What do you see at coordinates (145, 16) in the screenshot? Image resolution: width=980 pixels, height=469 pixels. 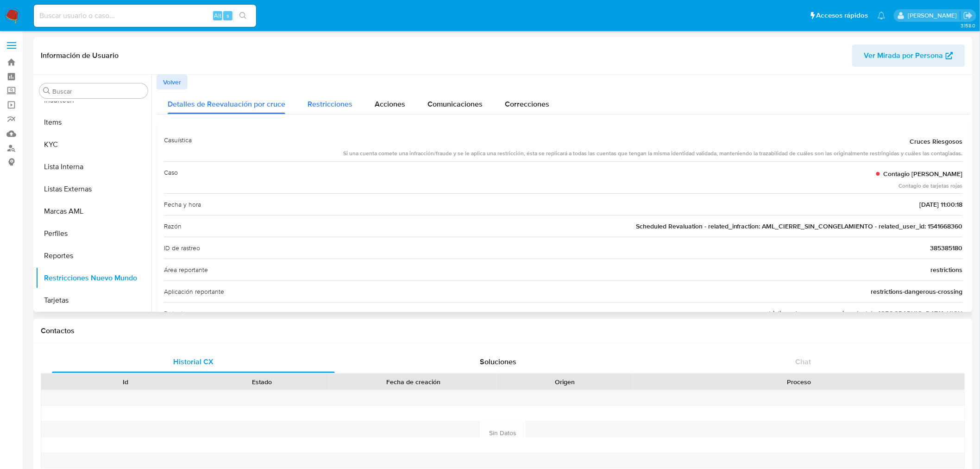 I see `input: Buscar usuario o caso...` at bounding box center [145, 16].